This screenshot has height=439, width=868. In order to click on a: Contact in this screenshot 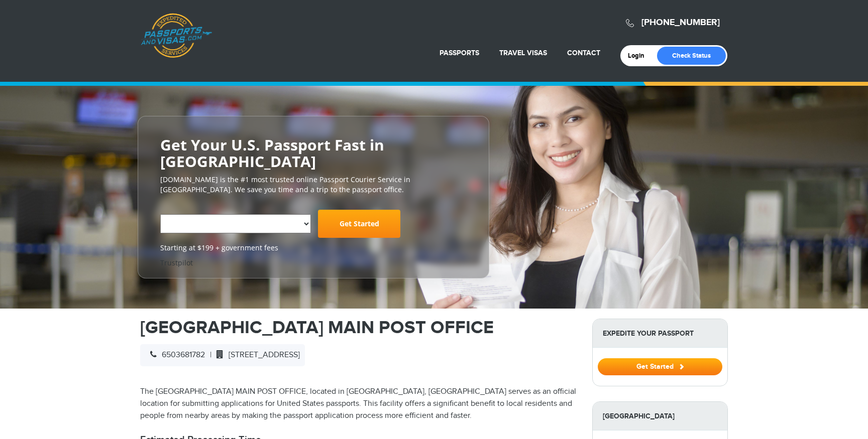, I will do `click(584, 53)`.